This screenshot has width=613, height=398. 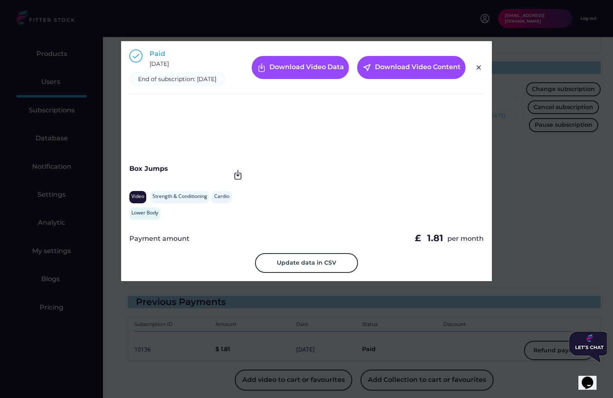 What do you see at coordinates (180, 197) in the screenshot?
I see `div: Strength & Conditioning` at bounding box center [180, 197].